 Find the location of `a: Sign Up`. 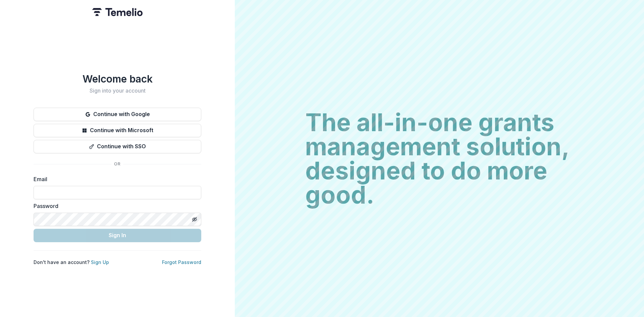

a: Sign Up is located at coordinates (100, 261).